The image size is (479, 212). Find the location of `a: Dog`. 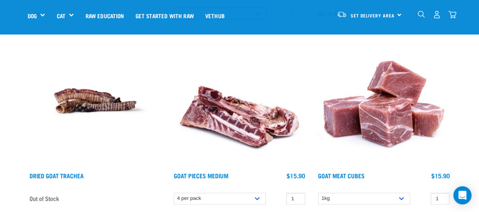

a: Dog is located at coordinates (32, 16).